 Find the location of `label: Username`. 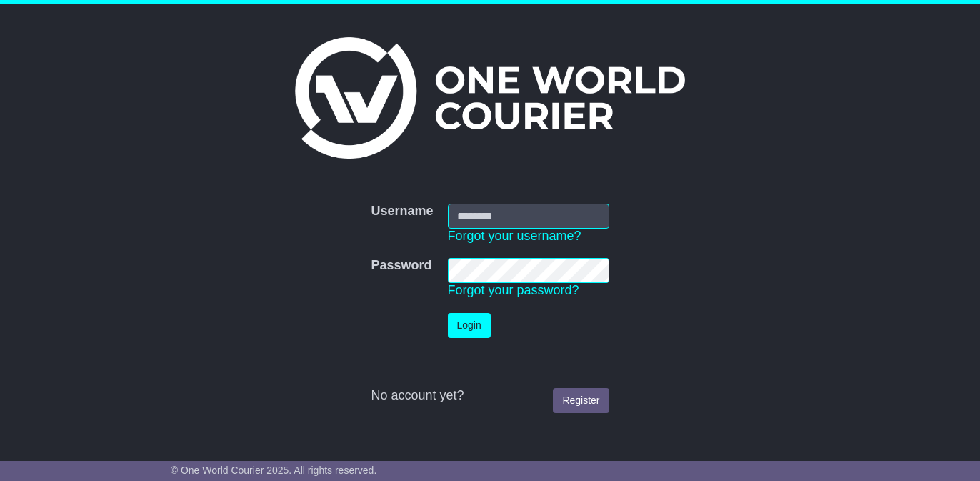

label: Username is located at coordinates (402, 211).